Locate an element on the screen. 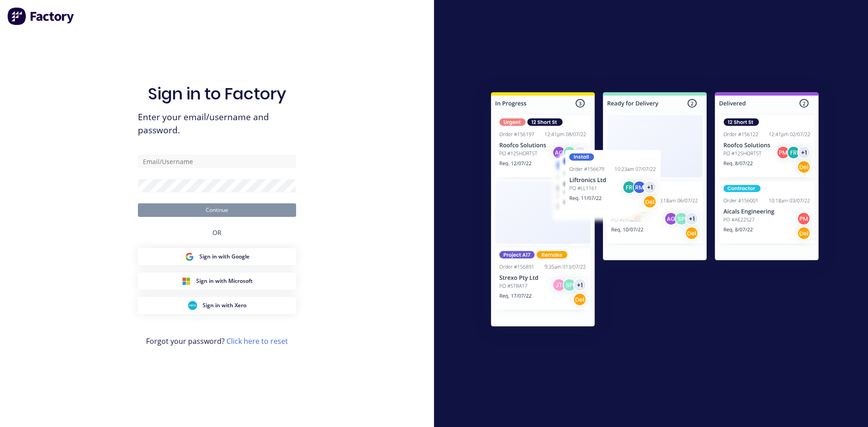  a: Click here to reset is located at coordinates (258, 341).